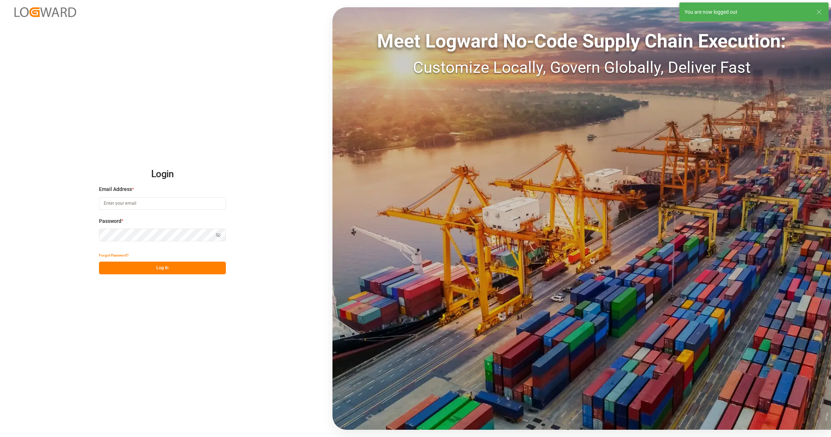  Describe the element at coordinates (110, 221) in the screenshot. I see `span: Password` at that location.